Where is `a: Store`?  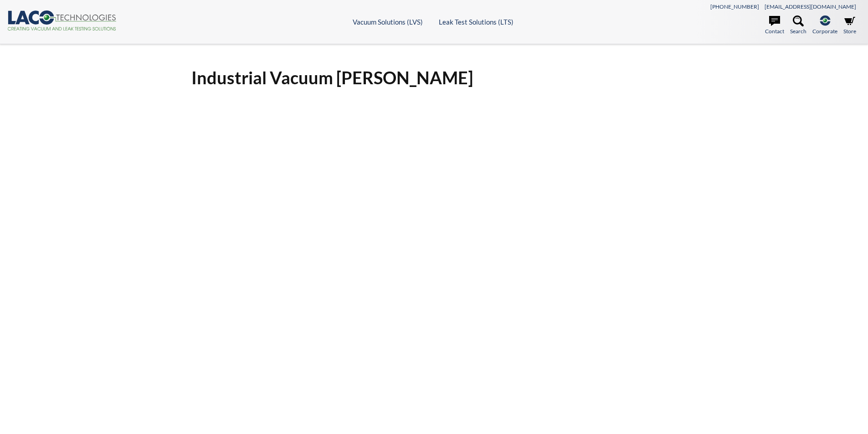
a: Store is located at coordinates (850, 26).